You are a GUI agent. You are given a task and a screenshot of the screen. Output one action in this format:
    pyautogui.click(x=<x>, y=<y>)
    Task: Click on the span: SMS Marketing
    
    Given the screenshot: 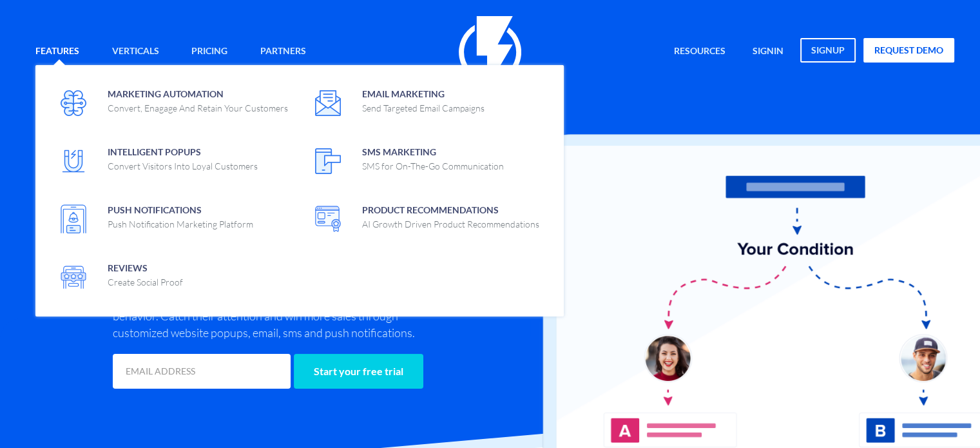 What is the action you would take?
    pyautogui.click(x=433, y=158)
    